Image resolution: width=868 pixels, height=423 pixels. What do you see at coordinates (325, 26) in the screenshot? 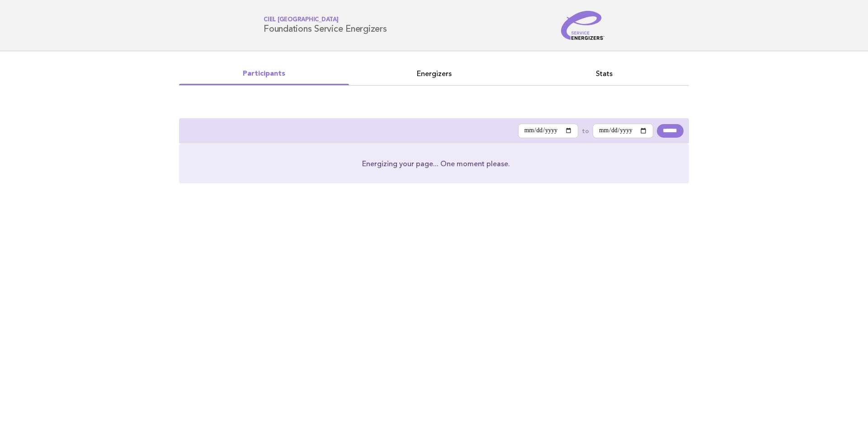
I see `h1: Foundations Service Energizers` at bounding box center [325, 26].